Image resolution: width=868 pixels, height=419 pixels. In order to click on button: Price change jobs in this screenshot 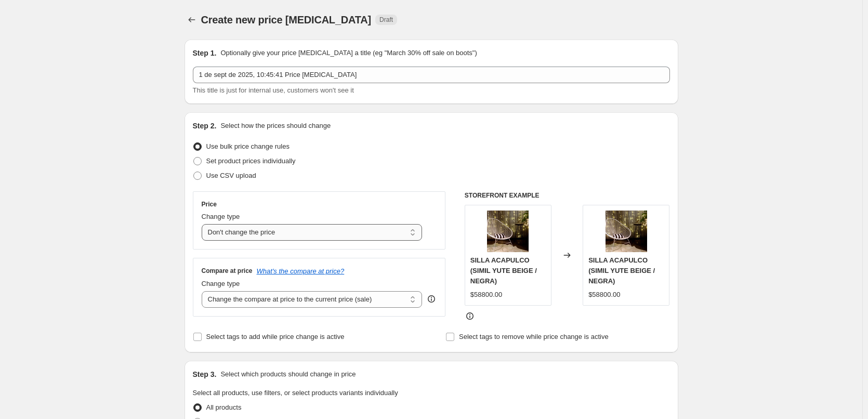, I will do `click(192, 20)`.